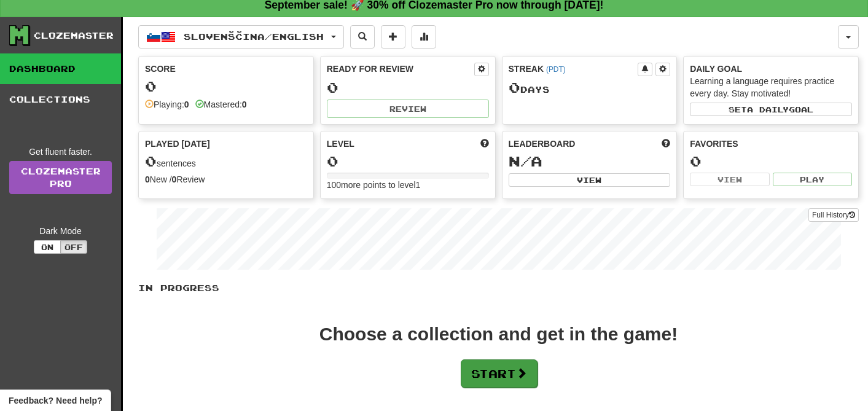  I want to click on span: Slovenščina / English, so click(254, 36).